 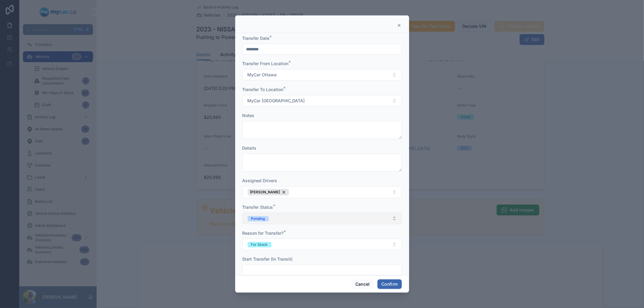 I want to click on div: Pending, so click(x=258, y=219).